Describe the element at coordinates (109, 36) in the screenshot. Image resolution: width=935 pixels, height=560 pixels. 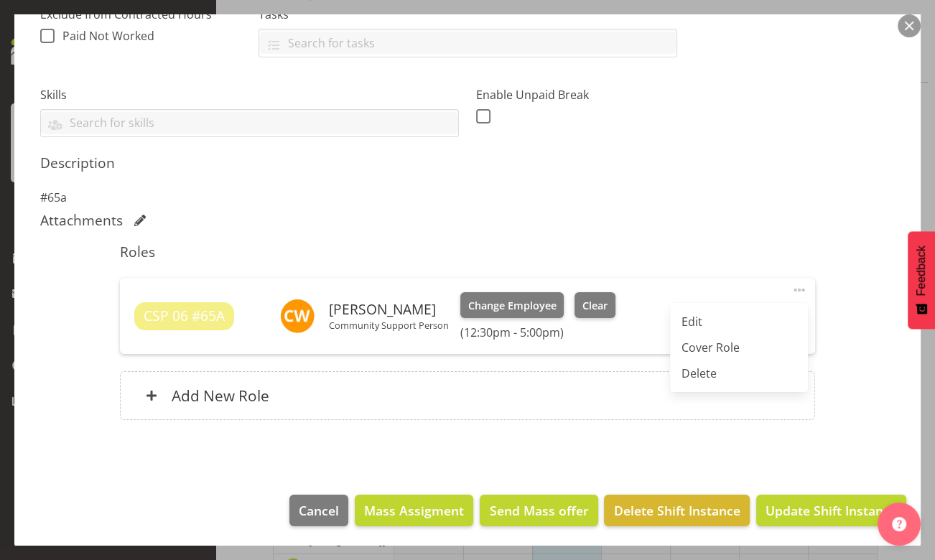
I see `span: Paid Not Worked` at that location.